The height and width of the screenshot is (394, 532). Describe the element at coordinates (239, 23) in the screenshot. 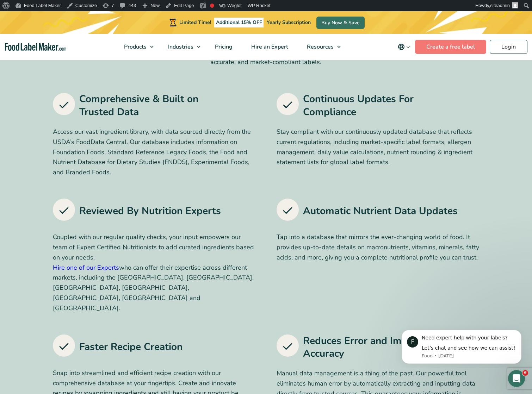

I see `span: Additional 15% OFF` at that location.